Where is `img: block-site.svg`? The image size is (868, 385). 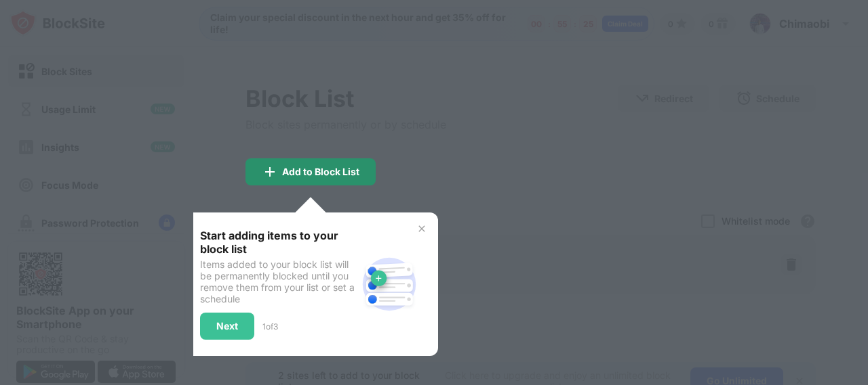 img: block-site.svg is located at coordinates (389, 284).